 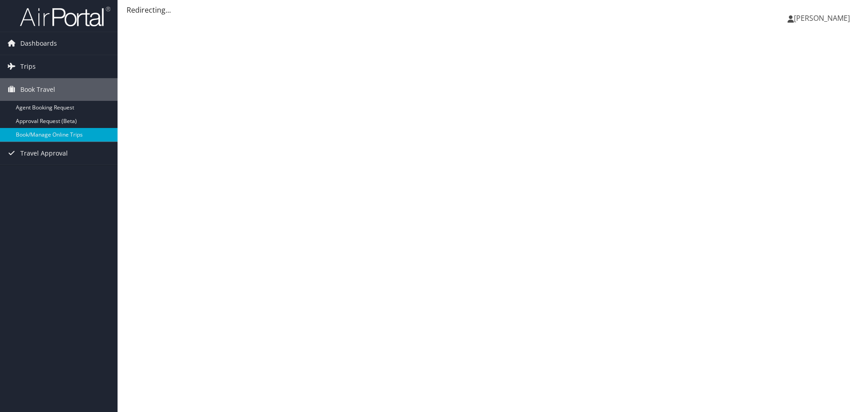 I want to click on div: Redirecting..., so click(x=493, y=10).